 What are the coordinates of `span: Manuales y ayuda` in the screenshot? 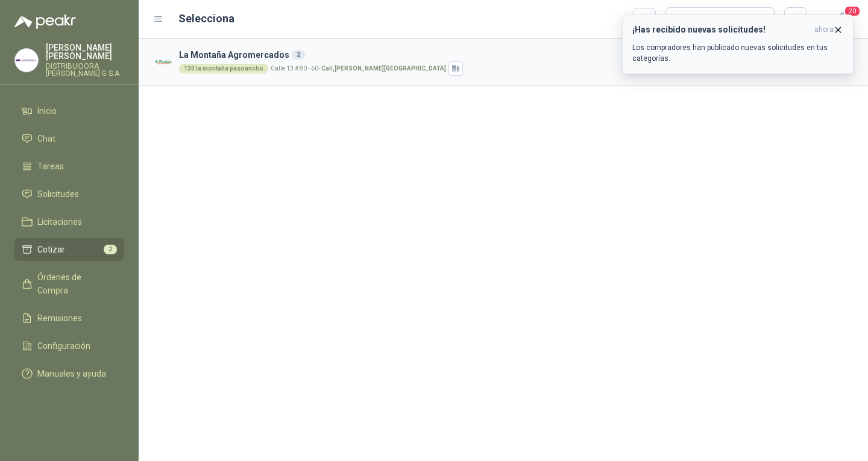 It's located at (72, 374).